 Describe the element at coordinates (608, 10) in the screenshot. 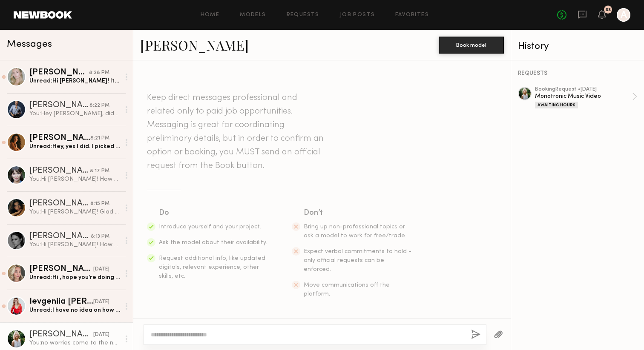

I see `div: 63` at that location.